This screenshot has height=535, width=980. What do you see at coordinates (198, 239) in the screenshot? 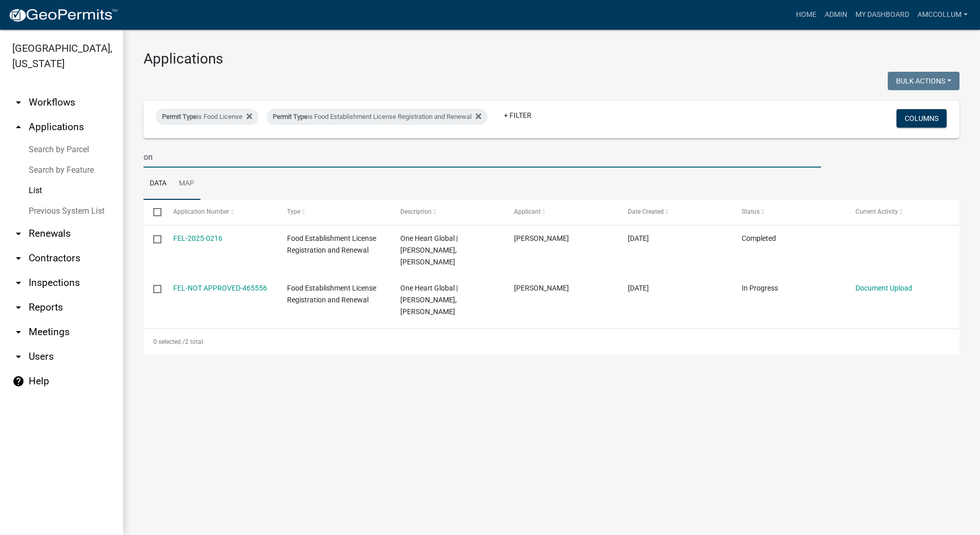
I see `a: FEL-2025-0216` at bounding box center [198, 239].